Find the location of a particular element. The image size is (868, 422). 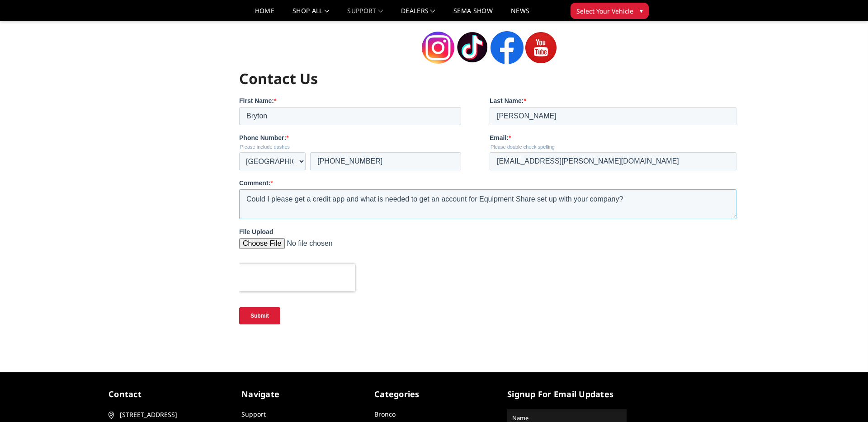

a: SEMA Show is located at coordinates (473, 14).